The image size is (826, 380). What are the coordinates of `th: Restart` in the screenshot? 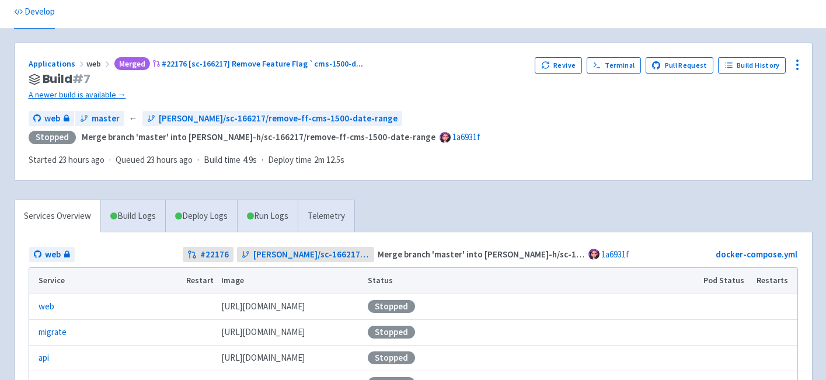 It's located at (200, 281).